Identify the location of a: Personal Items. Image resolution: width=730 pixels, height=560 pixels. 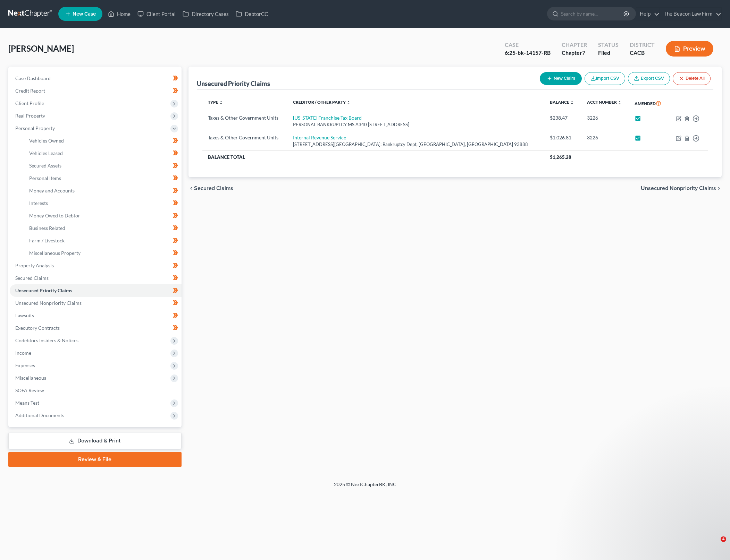
(102, 178).